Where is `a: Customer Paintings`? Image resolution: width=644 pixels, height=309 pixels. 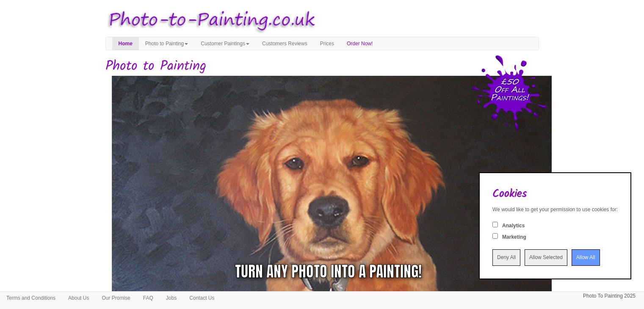 a: Customer Paintings is located at coordinates (225, 43).